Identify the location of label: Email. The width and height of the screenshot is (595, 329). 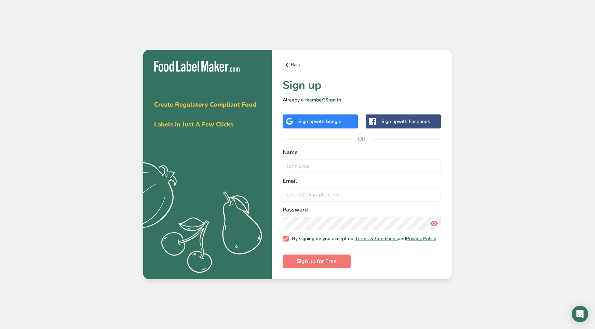
(362, 181).